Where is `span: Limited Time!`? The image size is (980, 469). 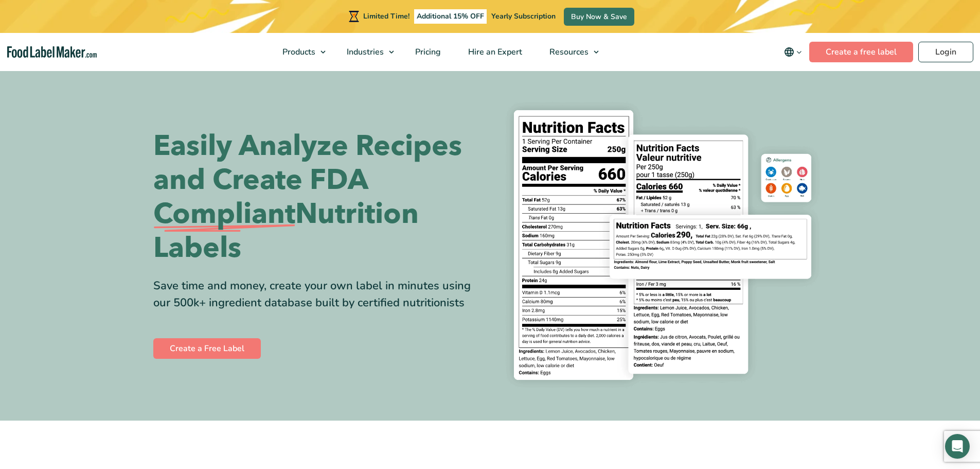
span: Limited Time! is located at coordinates (386, 16).